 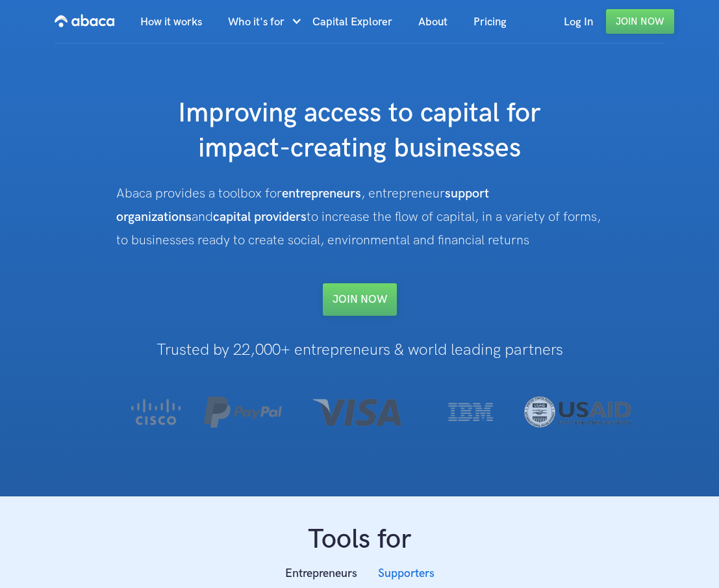 What do you see at coordinates (321, 573) in the screenshot?
I see `div: Entrepreneurs` at bounding box center [321, 573].